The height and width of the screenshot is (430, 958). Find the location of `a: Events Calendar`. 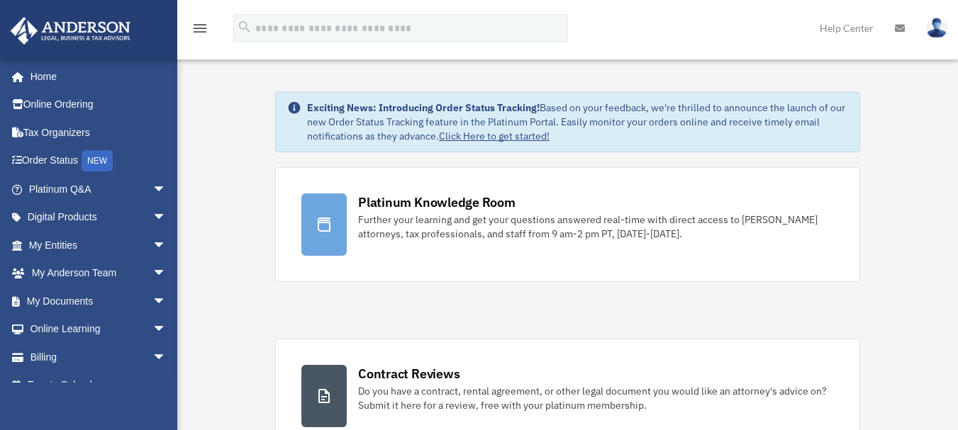

a: Events Calendar is located at coordinates (99, 386).